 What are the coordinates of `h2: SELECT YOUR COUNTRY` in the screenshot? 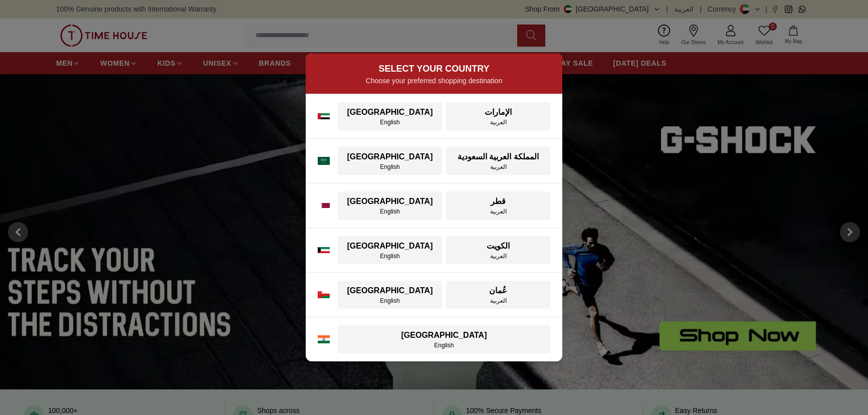 It's located at (434, 69).